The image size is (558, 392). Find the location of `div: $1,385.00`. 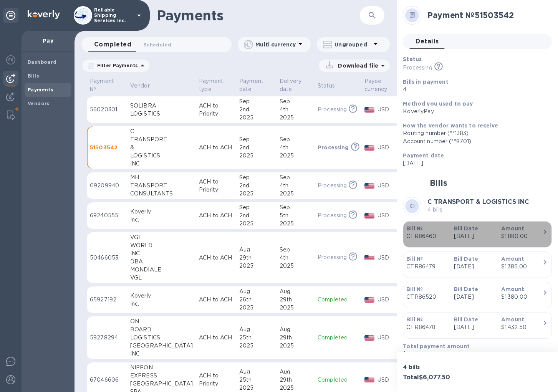

div: $1,385.00 is located at coordinates (522, 267).